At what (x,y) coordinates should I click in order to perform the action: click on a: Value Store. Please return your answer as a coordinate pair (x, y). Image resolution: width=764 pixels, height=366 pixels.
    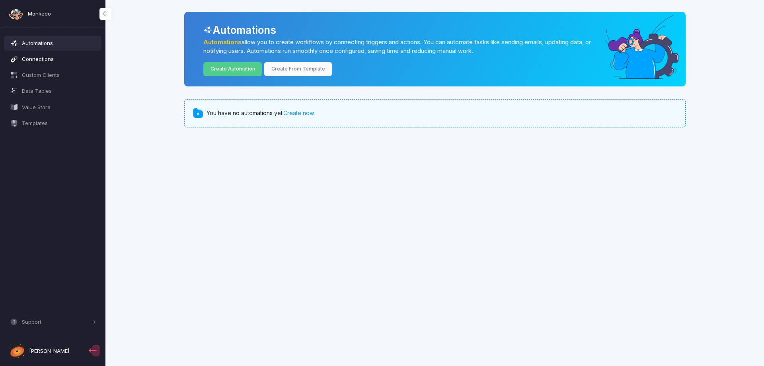
    Looking at the image, I should click on (53, 107).